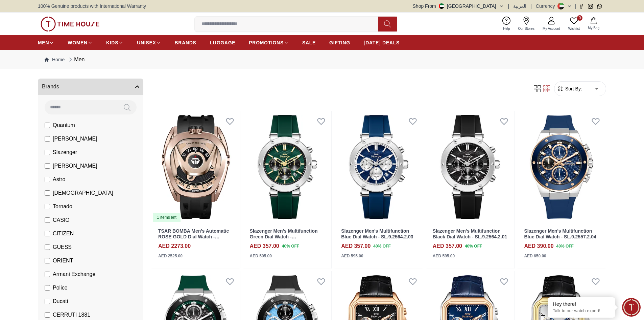 This screenshot has width=644, height=320. What do you see at coordinates (170, 256) in the screenshot?
I see `div: AED 2525.00` at bounding box center [170, 256].